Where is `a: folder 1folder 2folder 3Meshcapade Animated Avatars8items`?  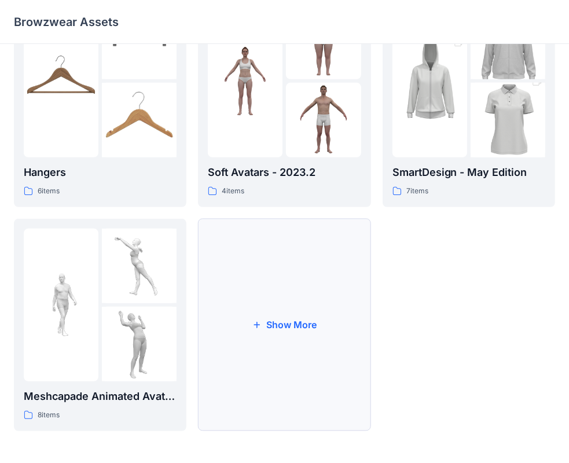
a: folder 1folder 2folder 3Meshcapade Animated Avatars8items is located at coordinates (100, 325).